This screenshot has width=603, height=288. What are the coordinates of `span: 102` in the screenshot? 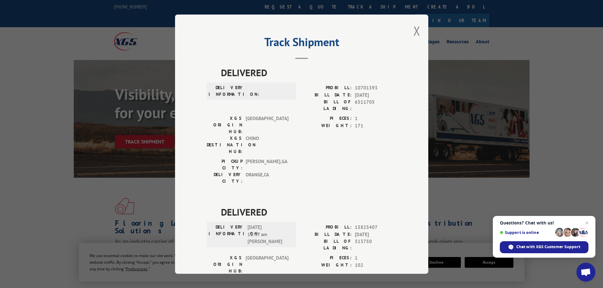 It's located at (375, 265).